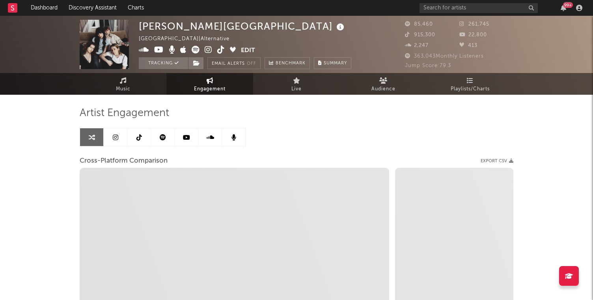  Describe the element at coordinates (469, 45) in the screenshot. I see `span: 413` at that location.